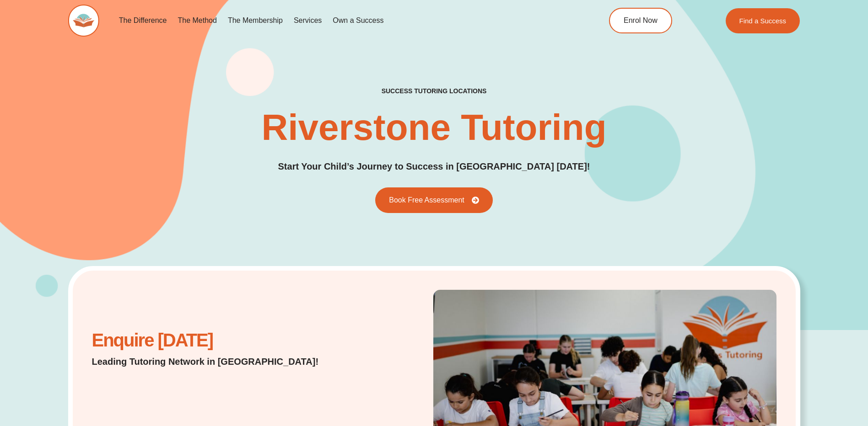 Image resolution: width=868 pixels, height=426 pixels. I want to click on a: Find a Success, so click(763, 20).